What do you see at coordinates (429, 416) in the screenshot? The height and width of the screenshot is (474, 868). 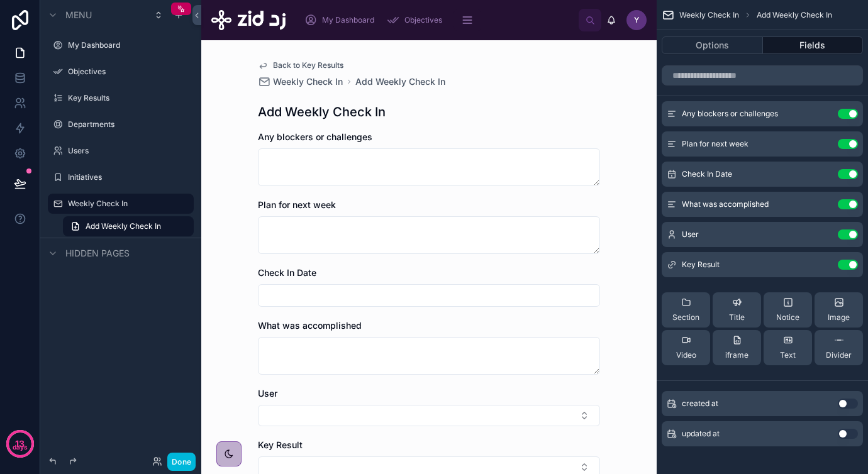 I see `button: Select Button` at bounding box center [429, 416].